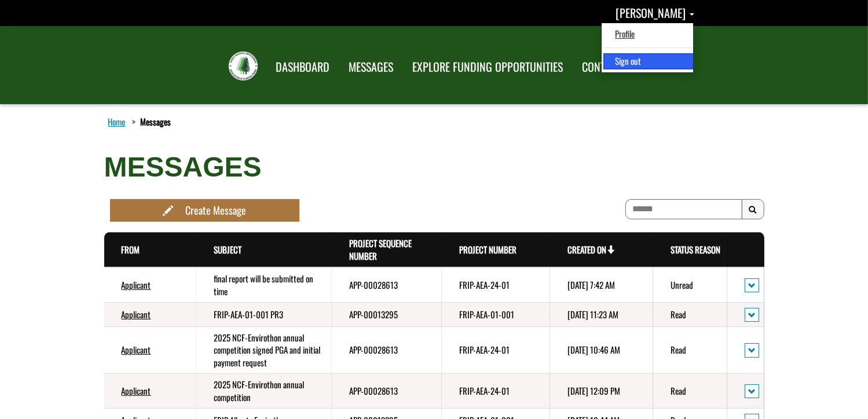 Image resolution: width=868 pixels, height=419 pixels. What do you see at coordinates (695, 250) in the screenshot?
I see `a: Status Reason` at bounding box center [695, 250].